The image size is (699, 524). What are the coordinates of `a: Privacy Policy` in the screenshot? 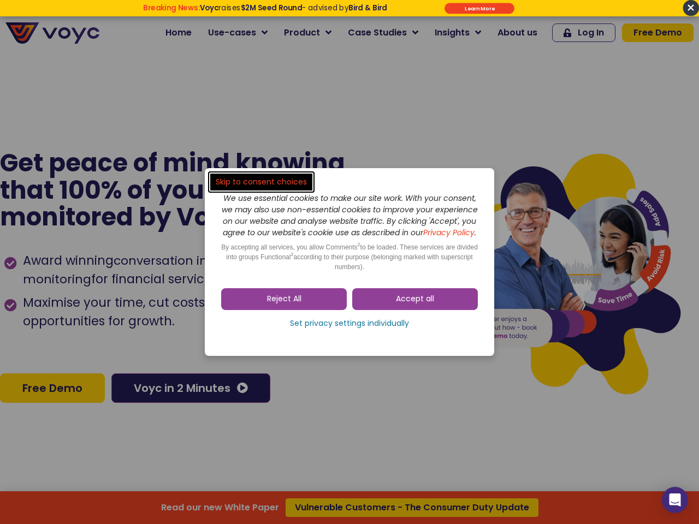 It's located at (449, 233).